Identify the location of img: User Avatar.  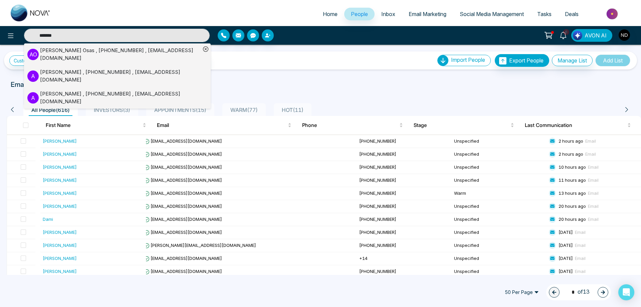
(625, 35).